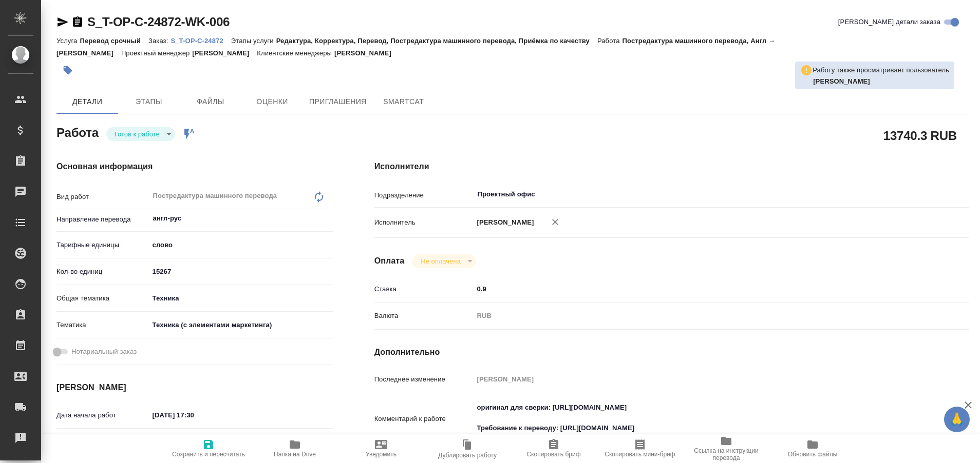 Image resolution: width=980 pixels, height=463 pixels. What do you see at coordinates (253, 40) in the screenshot?
I see `p: Этапы услуги` at bounding box center [253, 40].